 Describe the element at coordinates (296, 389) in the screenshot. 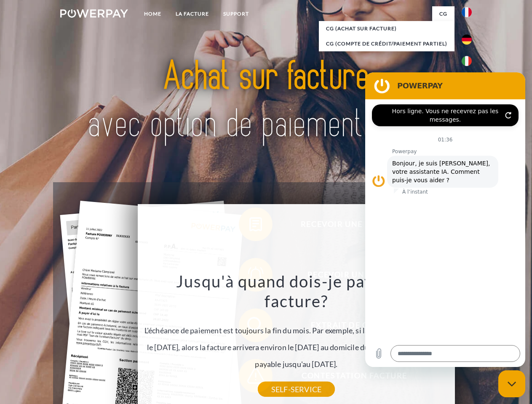

I see `a: SELF-SERVICE` at that location.